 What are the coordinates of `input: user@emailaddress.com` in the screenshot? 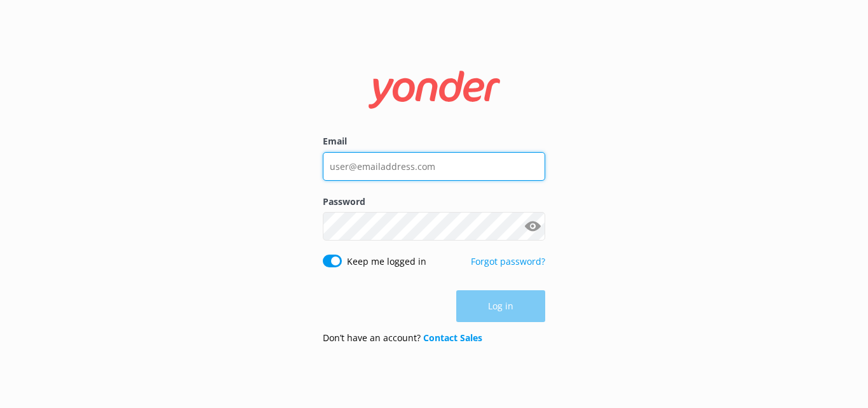 It's located at (434, 166).